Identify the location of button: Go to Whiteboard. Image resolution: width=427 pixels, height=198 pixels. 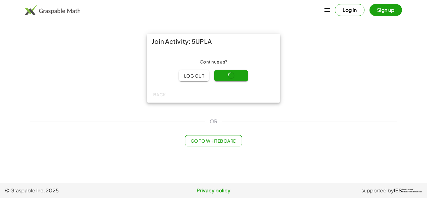
(213, 141).